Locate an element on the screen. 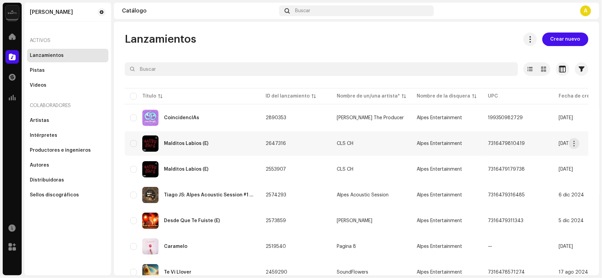 This screenshot has width=602, height=278. div: Activos is located at coordinates (68, 41).